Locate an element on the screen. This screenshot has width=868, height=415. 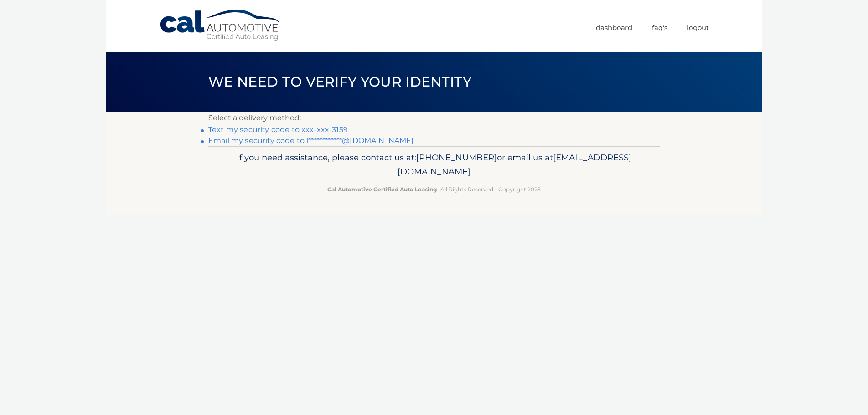
p: If you need assistance, please contact us at: or email us at is located at coordinates (434, 165).